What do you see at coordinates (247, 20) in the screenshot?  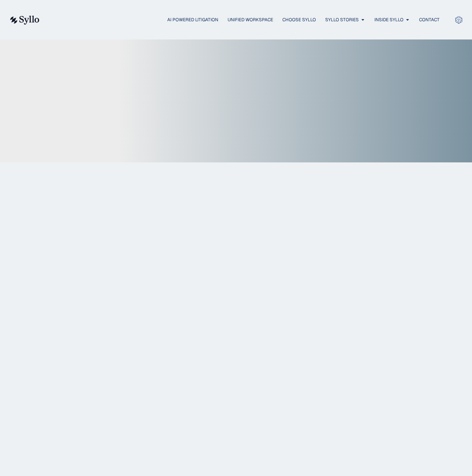 I see `nav: Menu` at bounding box center [247, 20].